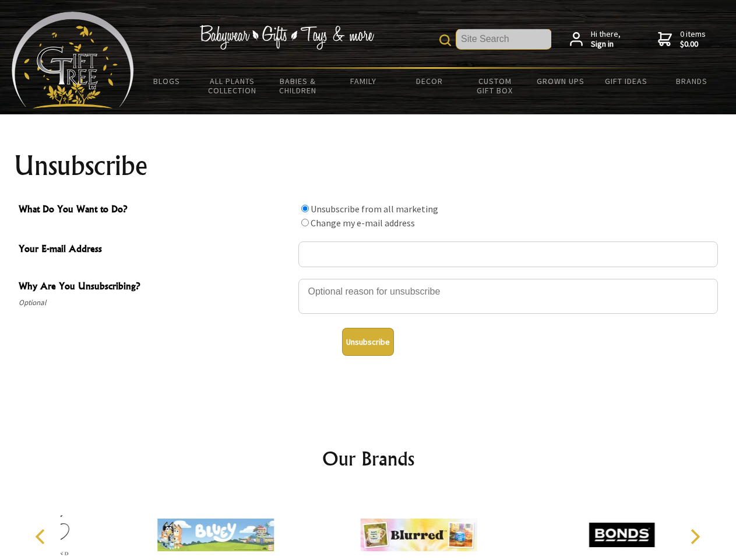 The height and width of the screenshot is (560, 736). Describe the element at coordinates (167, 81) in the screenshot. I see `a: BLOGS` at that location.